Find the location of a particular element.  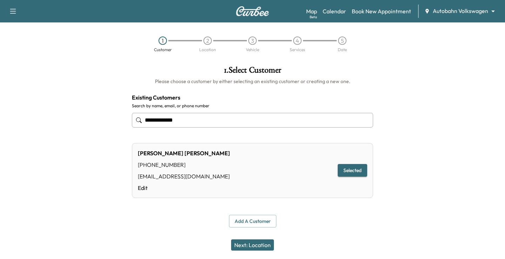

div: 4 is located at coordinates (297, 41).